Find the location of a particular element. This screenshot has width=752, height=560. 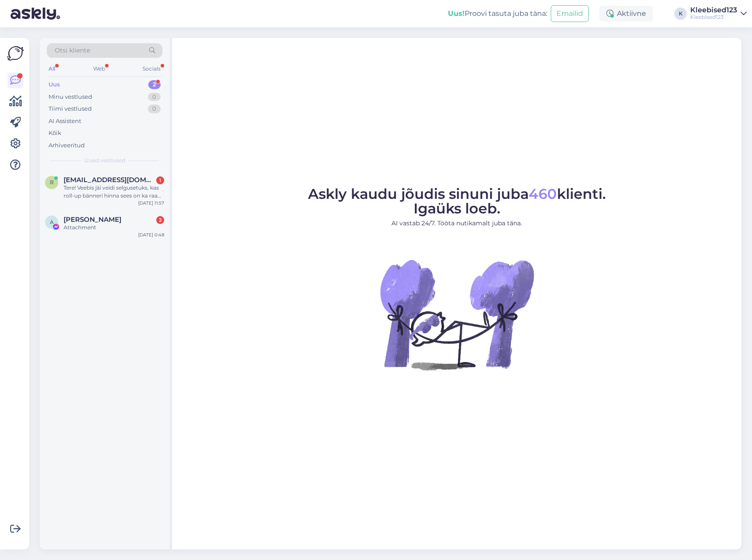

div: Arhiveeritud is located at coordinates (66, 145).